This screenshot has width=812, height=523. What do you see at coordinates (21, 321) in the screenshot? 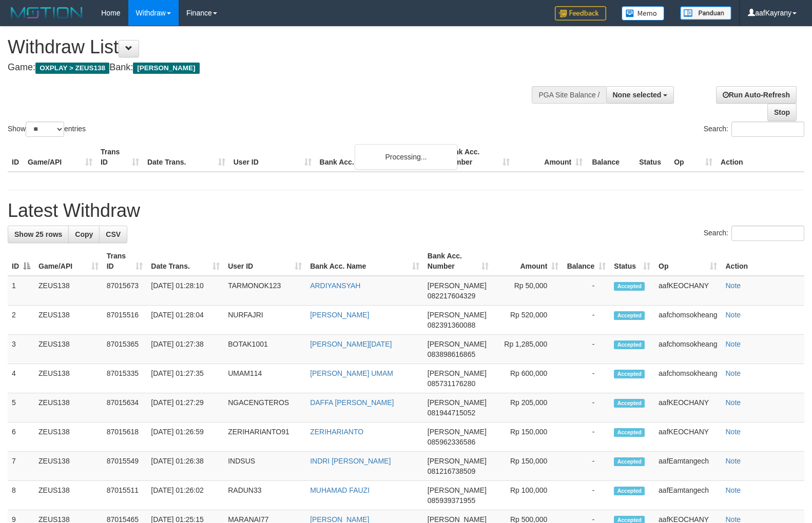
I see `td: 2` at bounding box center [21, 321].